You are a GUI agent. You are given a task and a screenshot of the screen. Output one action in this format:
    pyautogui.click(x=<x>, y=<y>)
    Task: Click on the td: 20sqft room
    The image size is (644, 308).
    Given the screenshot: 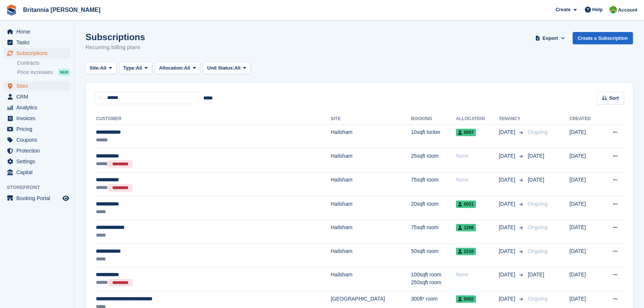 What is the action you would take?
    pyautogui.click(x=433, y=208)
    